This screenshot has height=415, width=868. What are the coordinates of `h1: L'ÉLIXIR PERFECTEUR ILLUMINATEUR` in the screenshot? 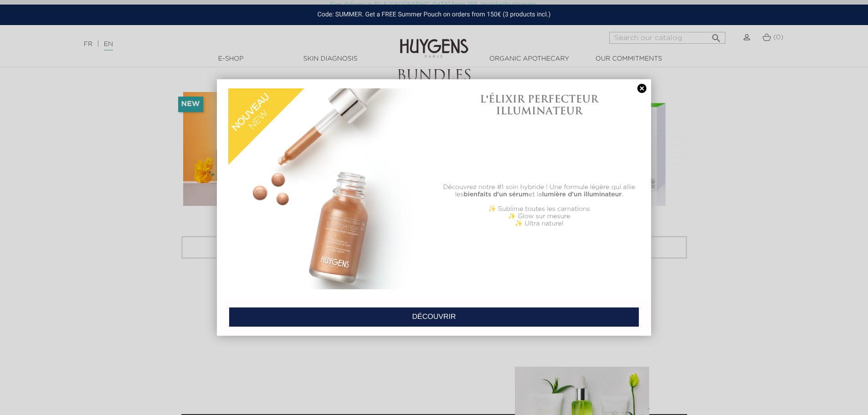 It's located at (539, 105).